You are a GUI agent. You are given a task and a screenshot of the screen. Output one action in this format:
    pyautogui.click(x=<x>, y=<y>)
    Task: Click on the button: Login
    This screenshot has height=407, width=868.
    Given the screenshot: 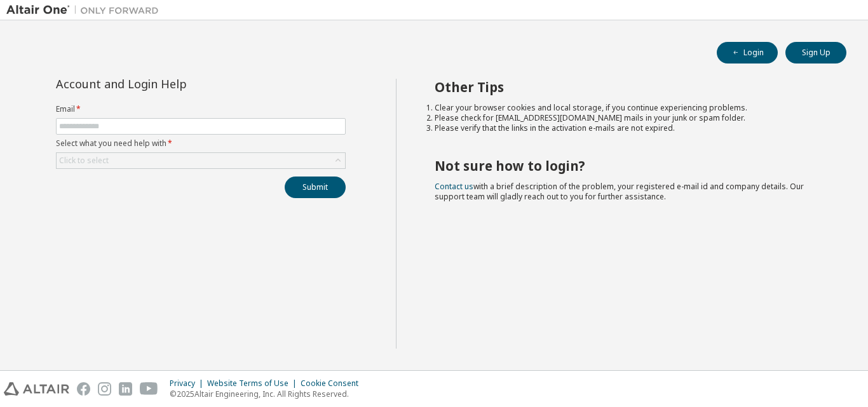 What is the action you would take?
    pyautogui.click(x=747, y=53)
    